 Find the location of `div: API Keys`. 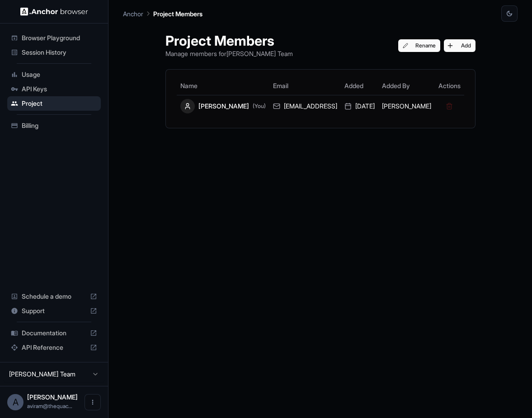

div: API Keys is located at coordinates (54, 89).